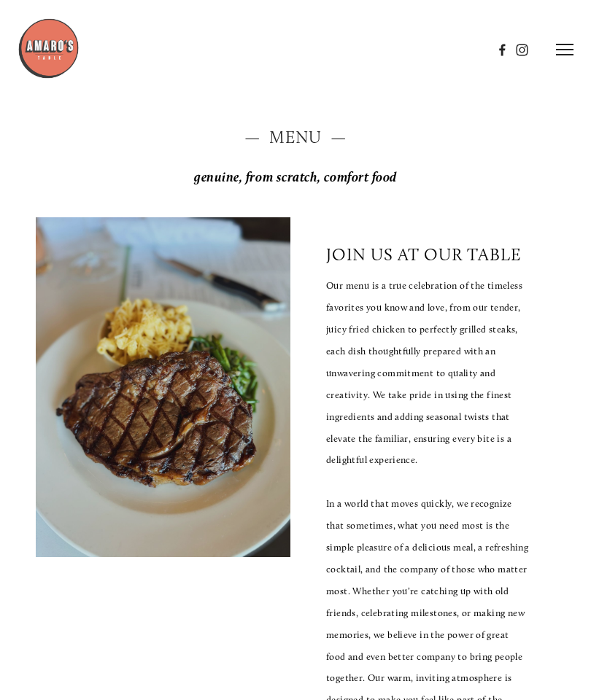 The image size is (591, 700). Describe the element at coordinates (424, 254) in the screenshot. I see `p: join us at our table` at that location.